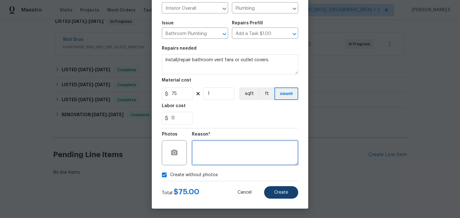 The height and width of the screenshot is (218, 460). I want to click on span: Create without photos, so click(194, 175).